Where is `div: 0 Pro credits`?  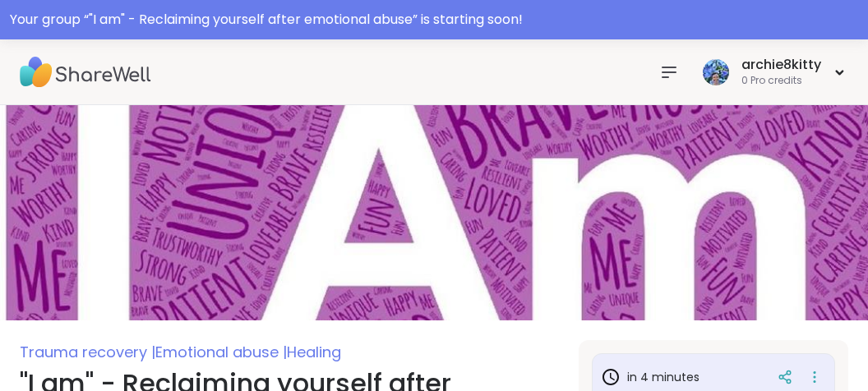
div: 0 Pro credits is located at coordinates (782, 81).